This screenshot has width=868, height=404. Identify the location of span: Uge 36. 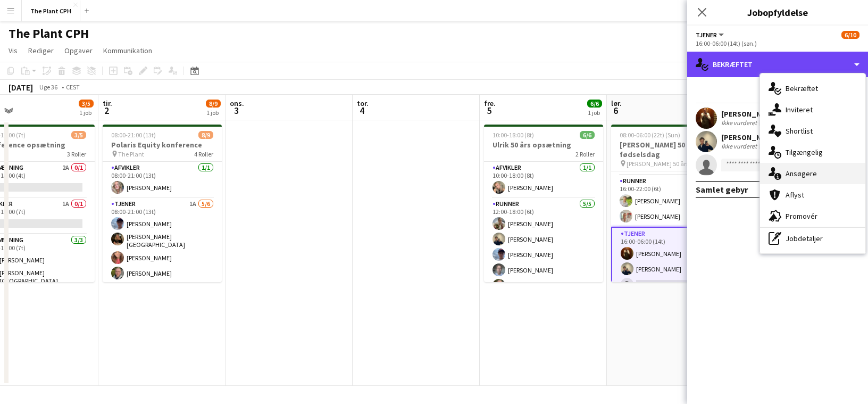
(49, 87).